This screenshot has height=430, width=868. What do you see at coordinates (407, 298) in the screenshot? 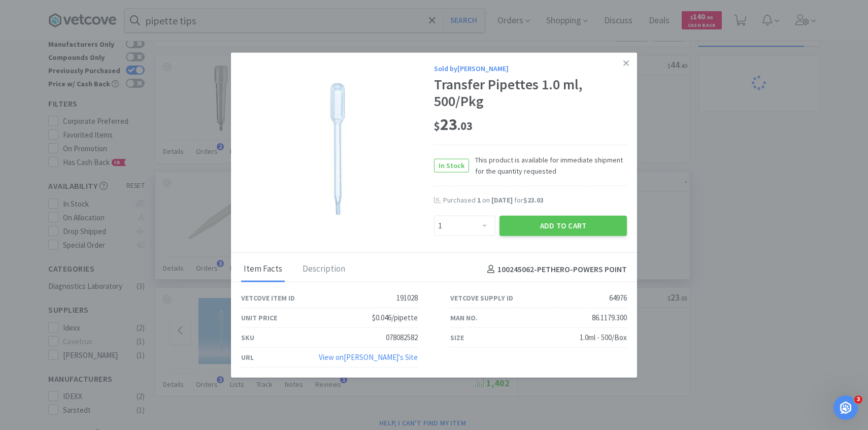
I see `div: 191028` at bounding box center [407, 298].